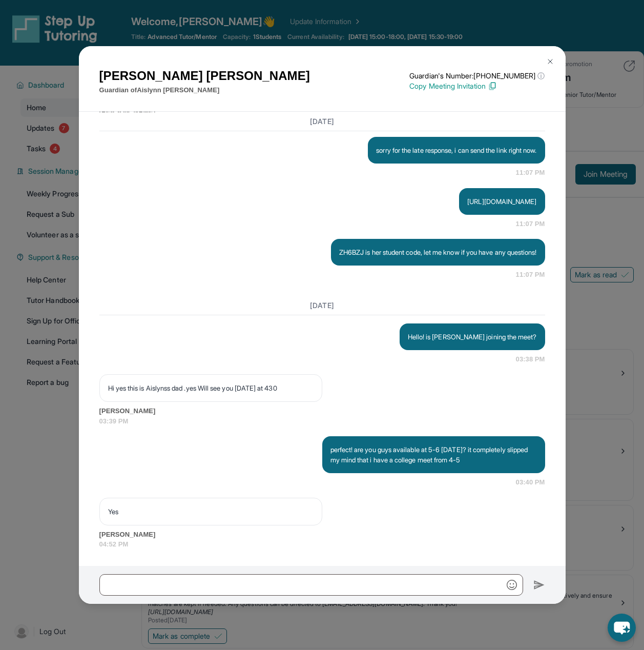 Image resolution: width=644 pixels, height=650 pixels. I want to click on span: 04:52 PM, so click(322, 544).